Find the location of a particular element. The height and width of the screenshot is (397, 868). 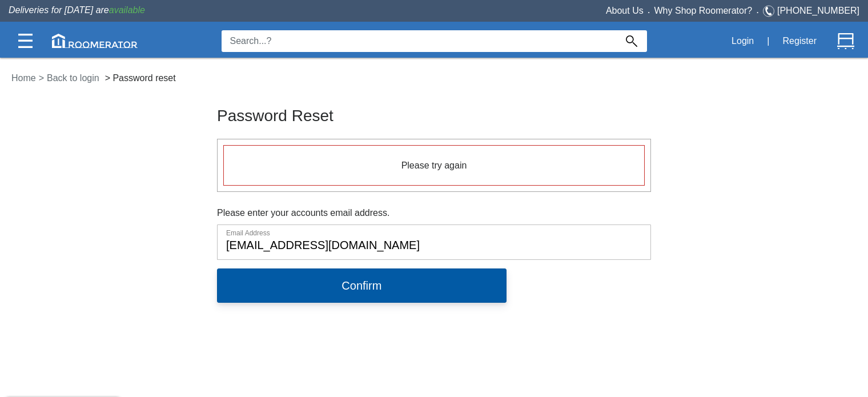

a: Back to login is located at coordinates (73, 78).